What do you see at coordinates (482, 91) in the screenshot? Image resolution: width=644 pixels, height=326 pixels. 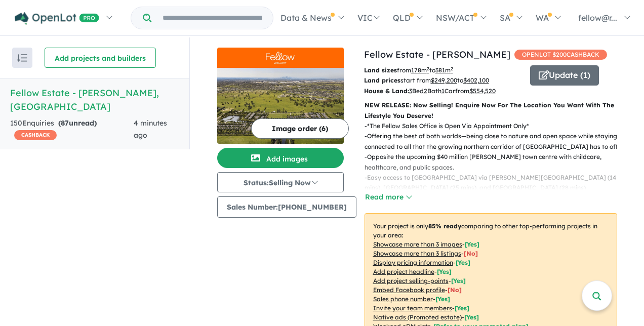 I see `u: $ 554,520` at bounding box center [482, 91].